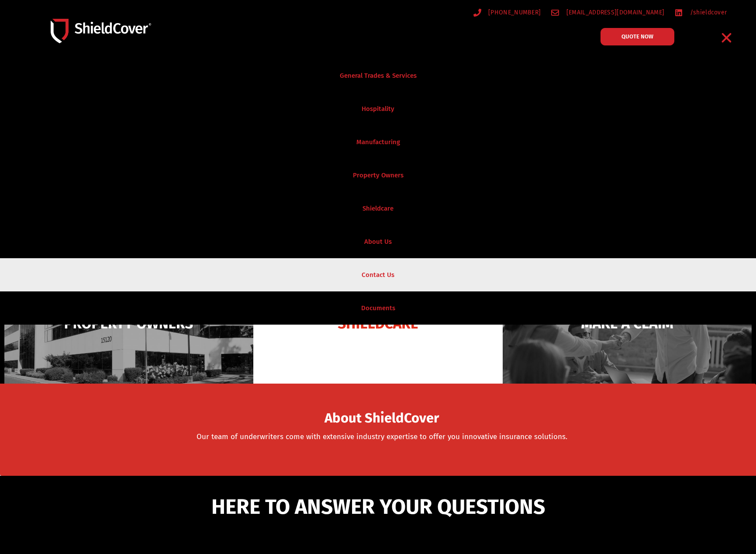 This screenshot has width=756, height=554. Describe the element at coordinates (638, 37) in the screenshot. I see `a: QUOTE NOW` at that location.